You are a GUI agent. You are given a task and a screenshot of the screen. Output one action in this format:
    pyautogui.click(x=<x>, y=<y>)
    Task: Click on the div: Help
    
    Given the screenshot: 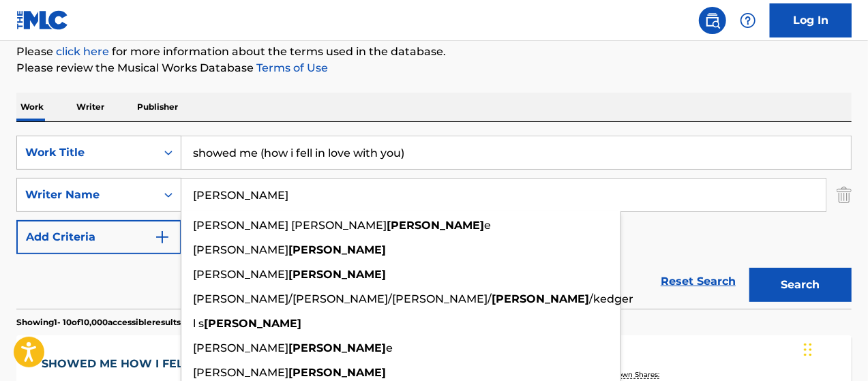 What is the action you would take?
    pyautogui.click(x=748, y=20)
    